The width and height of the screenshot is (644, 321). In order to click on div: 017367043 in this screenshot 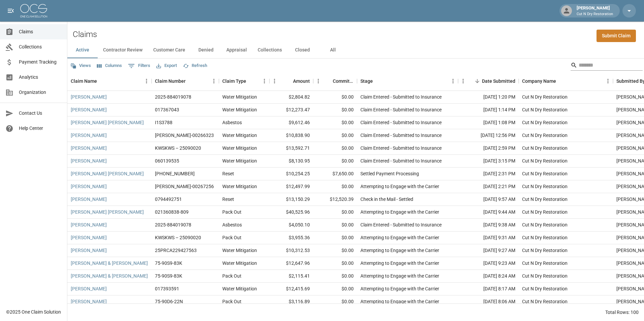, I will do `click(167, 110)`.